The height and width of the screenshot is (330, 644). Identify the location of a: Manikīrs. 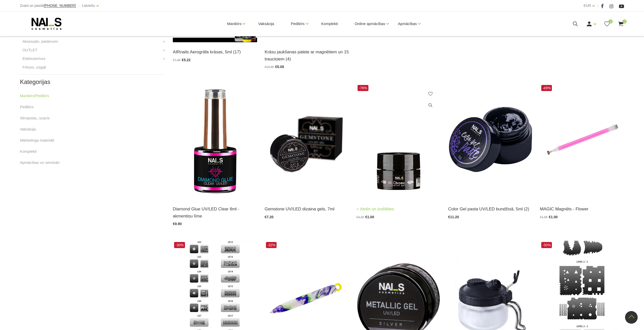
(234, 24).